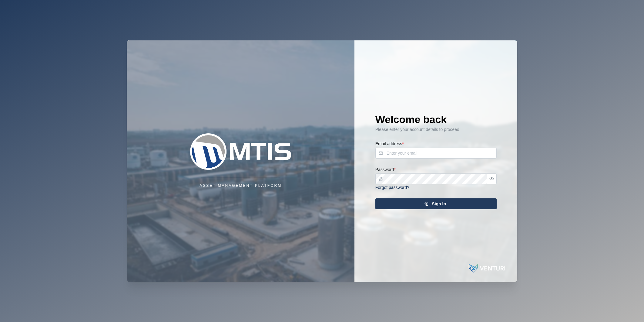 The width and height of the screenshot is (644, 322). What do you see at coordinates (487, 269) in the screenshot?
I see `img: Powered by: Venturi` at bounding box center [487, 269].